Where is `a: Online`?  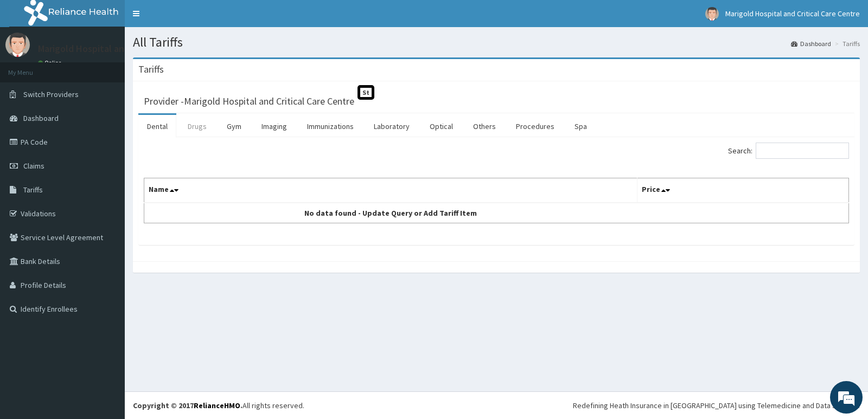
a: Online is located at coordinates (51, 63).